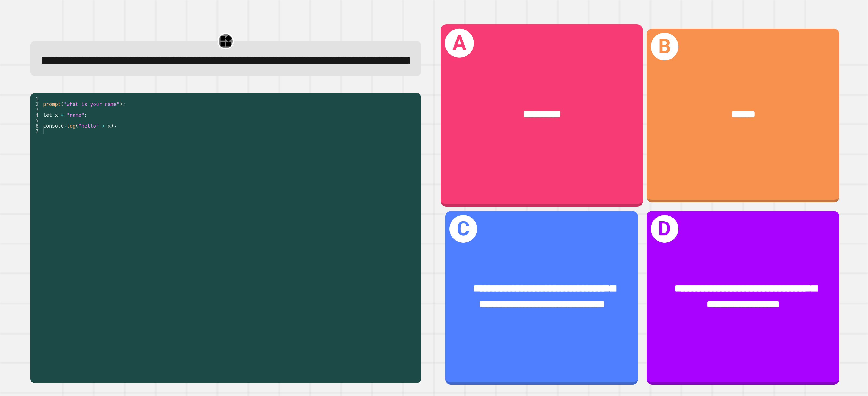 Image resolution: width=868 pixels, height=396 pixels. What do you see at coordinates (36, 104) in the screenshot?
I see `div: 2` at bounding box center [36, 104].